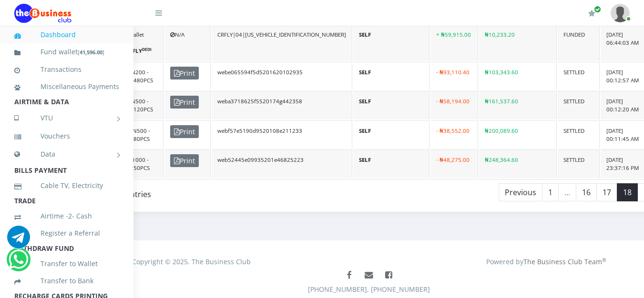  What do you see at coordinates (454, 164) in the screenshot?
I see `td: - ₦48,275.00` at bounding box center [454, 164].